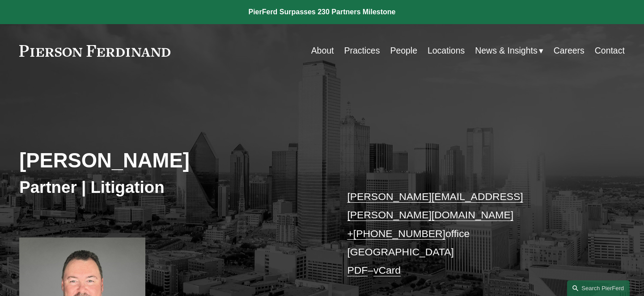  What do you see at coordinates (506, 50) in the screenshot?
I see `span: News & Insights` at bounding box center [506, 50].